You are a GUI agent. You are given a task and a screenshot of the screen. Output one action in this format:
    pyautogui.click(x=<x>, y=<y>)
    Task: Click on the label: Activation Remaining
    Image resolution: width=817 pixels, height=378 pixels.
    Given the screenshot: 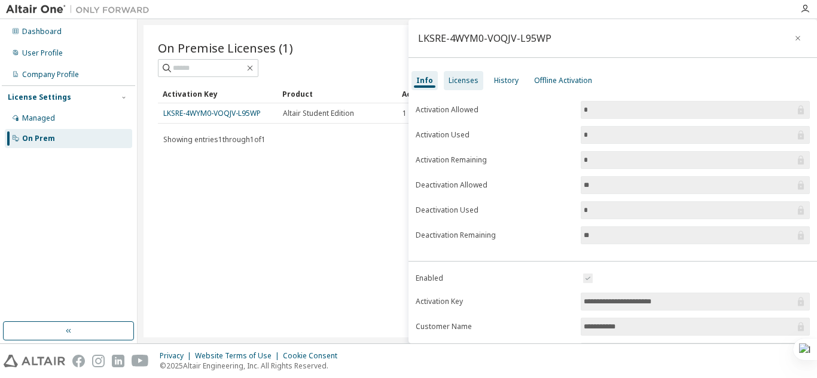 What is the action you would take?
    pyautogui.click(x=494, y=160)
    